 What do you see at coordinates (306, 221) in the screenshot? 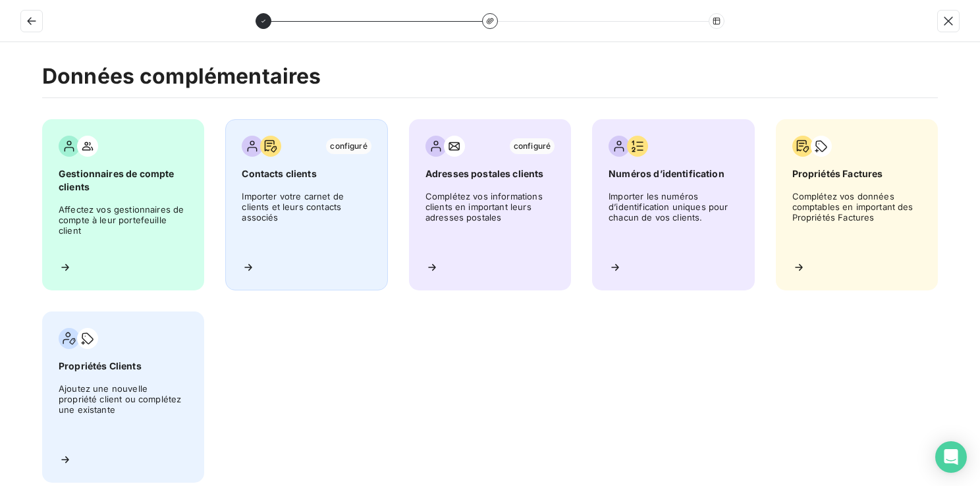
I see `span: Importer votre carnet de clients et leurs contacts associés` at bounding box center [306, 221].